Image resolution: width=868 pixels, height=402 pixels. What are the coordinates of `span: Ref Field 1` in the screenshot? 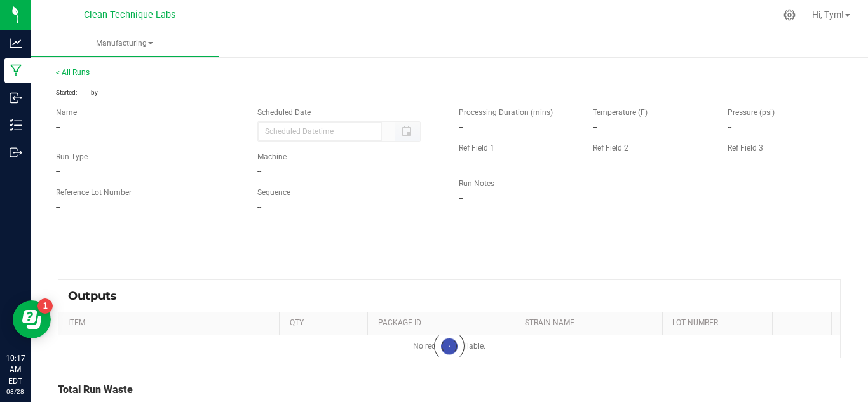 It's located at (476, 148).